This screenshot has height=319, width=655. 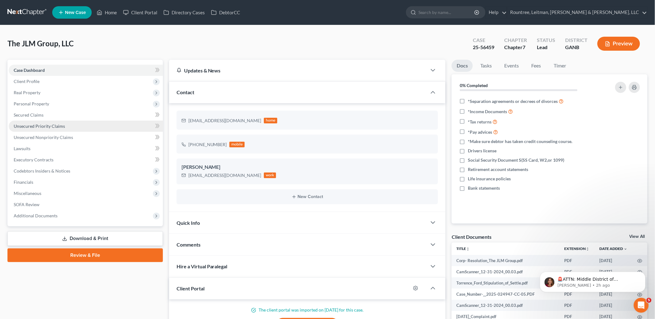 What do you see at coordinates (188, 244) in the screenshot?
I see `span: Comments` at bounding box center [188, 244].